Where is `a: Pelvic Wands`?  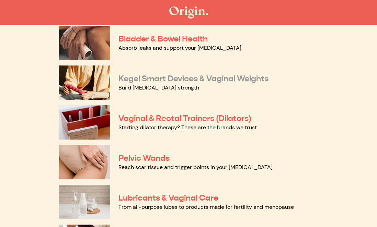
a: Pelvic Wands is located at coordinates (144, 158).